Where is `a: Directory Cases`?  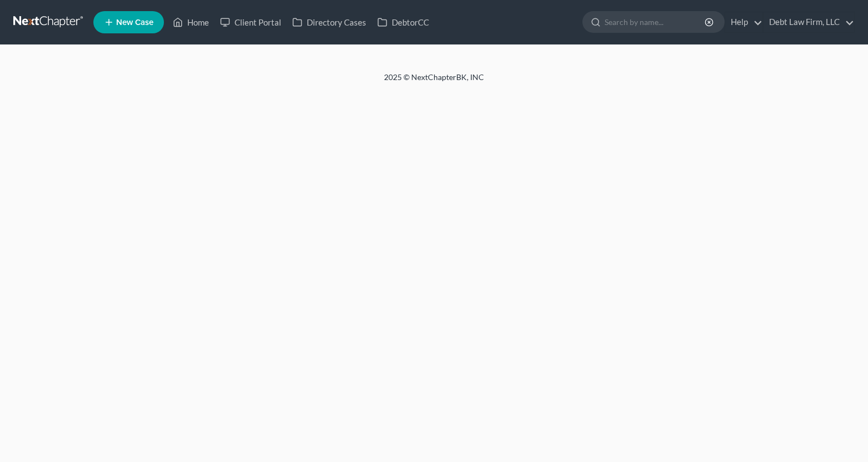
a: Directory Cases is located at coordinates (329, 22).